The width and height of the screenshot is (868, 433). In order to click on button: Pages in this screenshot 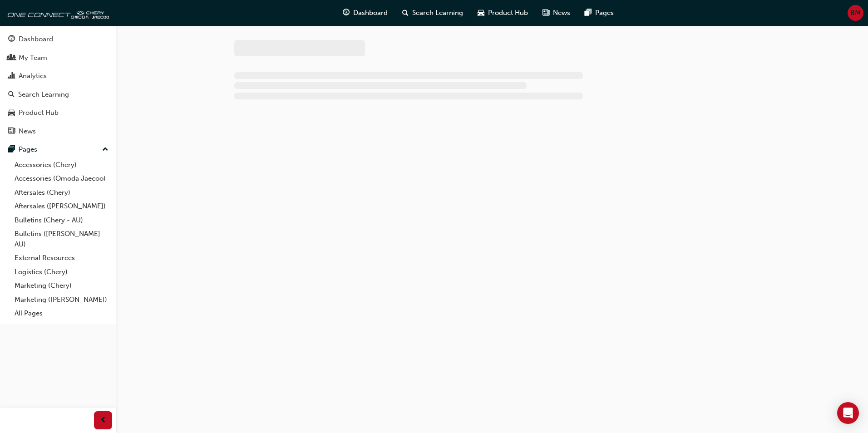, I will do `click(58, 149)`.